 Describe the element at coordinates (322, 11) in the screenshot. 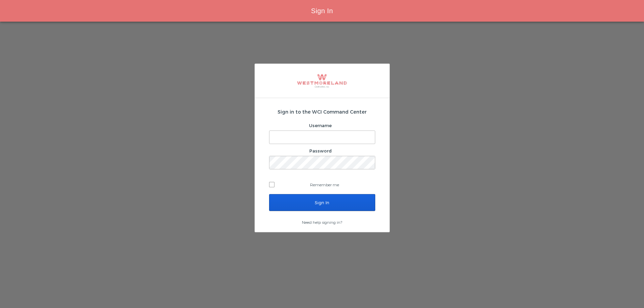

I see `span: Sign In` at that location.